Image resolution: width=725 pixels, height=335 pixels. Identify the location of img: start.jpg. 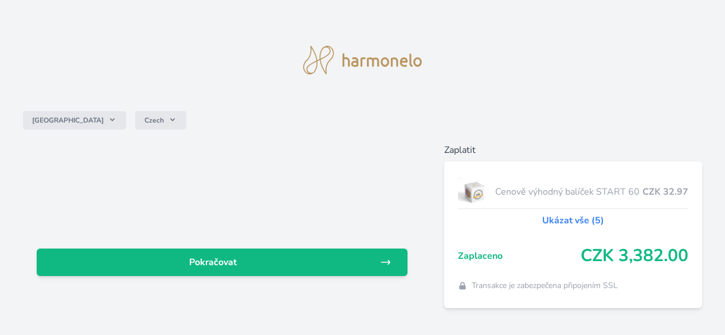
(474, 192).